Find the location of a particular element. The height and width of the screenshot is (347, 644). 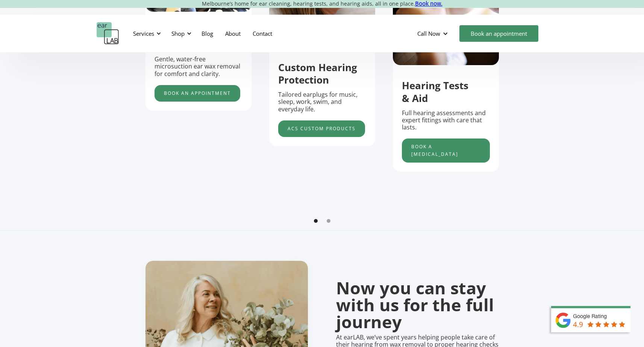

p: Tailored earplugs for music, sleep, work, swim, and everyday life. is located at coordinates (322, 102).